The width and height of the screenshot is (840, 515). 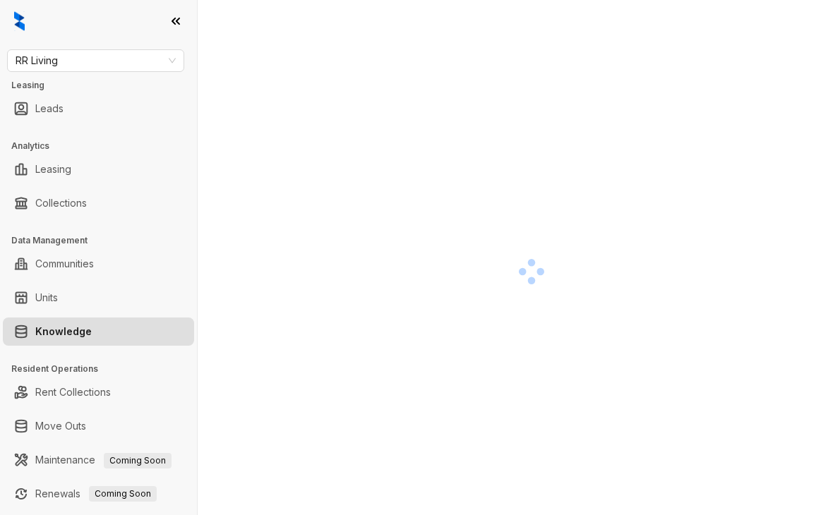 What do you see at coordinates (53, 169) in the screenshot?
I see `a: Leasing` at bounding box center [53, 169].